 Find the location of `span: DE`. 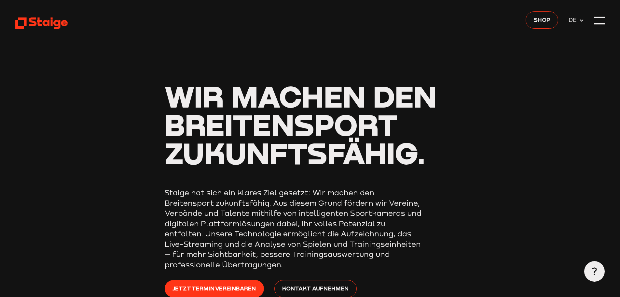

span: DE is located at coordinates (574, 20).